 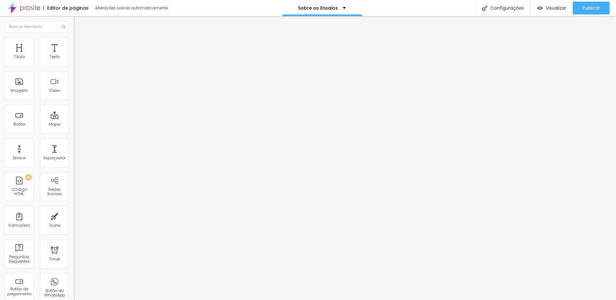 I want to click on div: Código HTML, so click(x=19, y=192).